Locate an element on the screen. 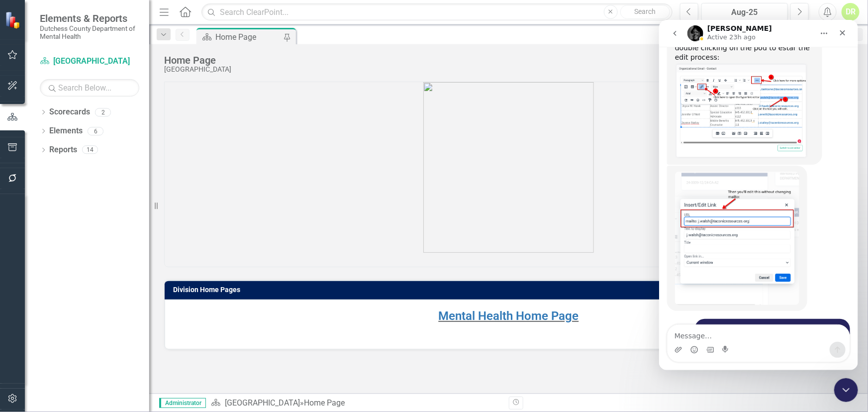  div: 2 is located at coordinates (103, 112).